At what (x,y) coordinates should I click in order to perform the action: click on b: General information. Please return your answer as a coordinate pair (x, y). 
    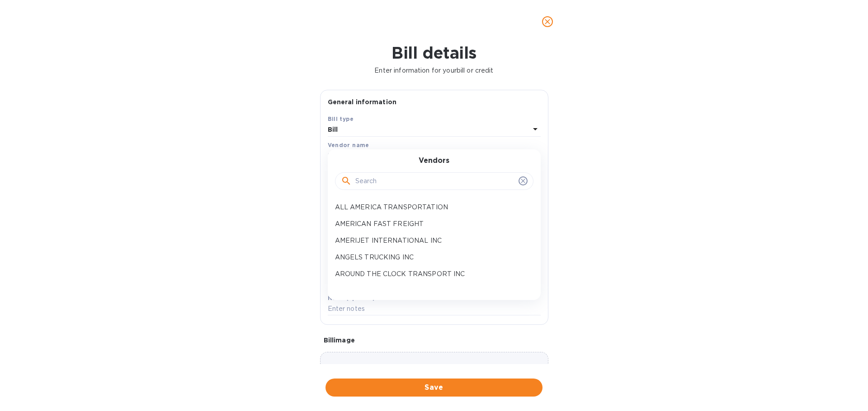
    Looking at the image, I should click on (362, 102).